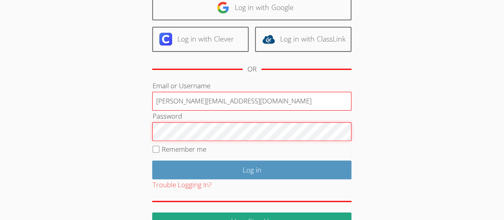 This screenshot has width=504, height=220. What do you see at coordinates (252, 69) in the screenshot?
I see `div: OR` at bounding box center [252, 69].